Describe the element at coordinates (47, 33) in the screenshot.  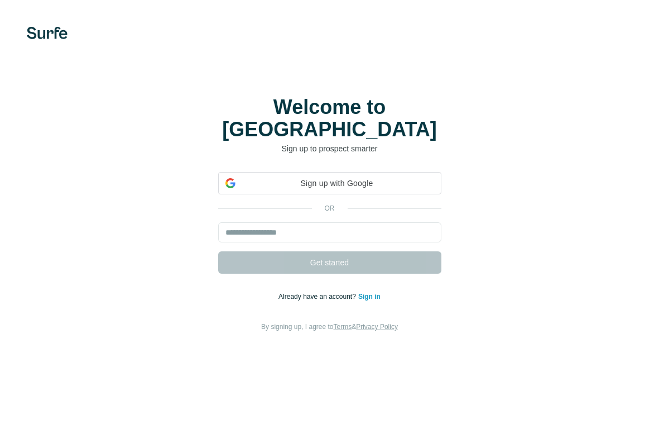
I see `img: Surfe's logo` at that location.